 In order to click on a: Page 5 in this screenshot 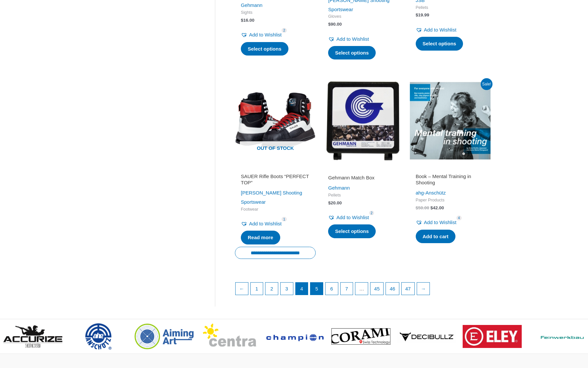, I will do `click(317, 289)`.